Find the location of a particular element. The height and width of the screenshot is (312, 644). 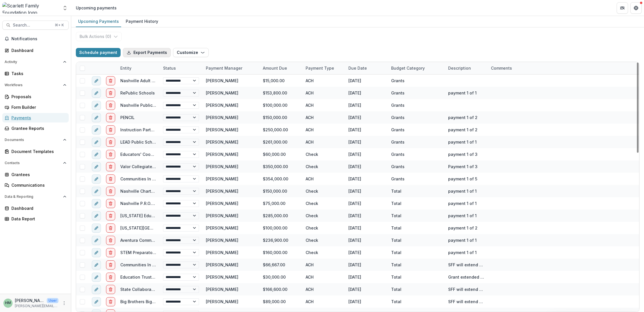

a: STEM Preparatory Academy is located at coordinates (148, 252).